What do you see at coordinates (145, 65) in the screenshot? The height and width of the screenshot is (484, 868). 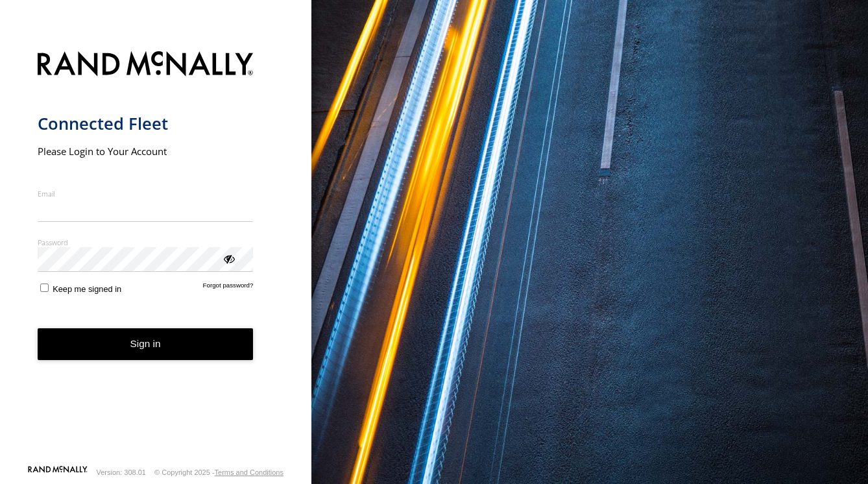 I see `img: Rand McNally` at bounding box center [145, 65].